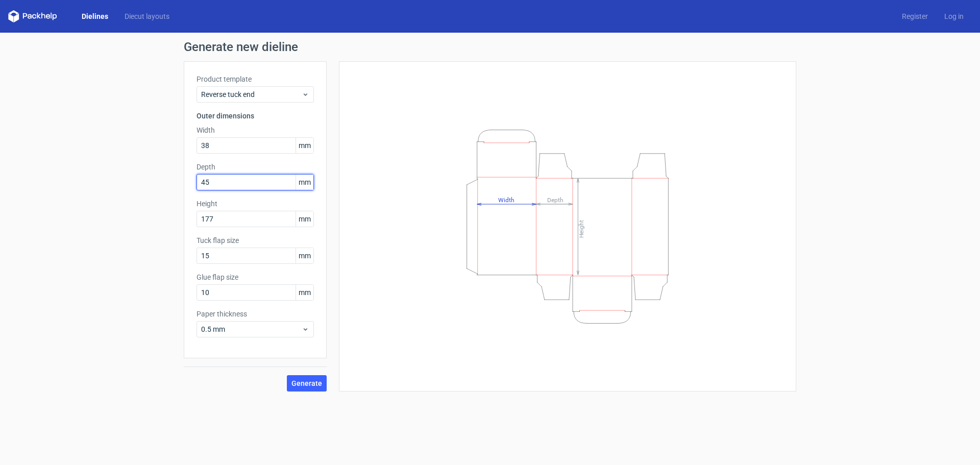  I want to click on span: Reverse tuck end, so click(252, 95).